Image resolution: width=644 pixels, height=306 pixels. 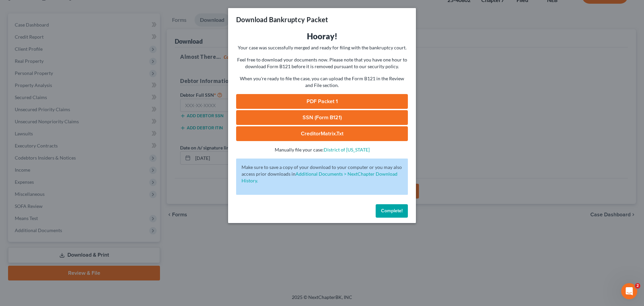 What do you see at coordinates (392, 211) in the screenshot?
I see `span: Complete!` at bounding box center [392, 211].